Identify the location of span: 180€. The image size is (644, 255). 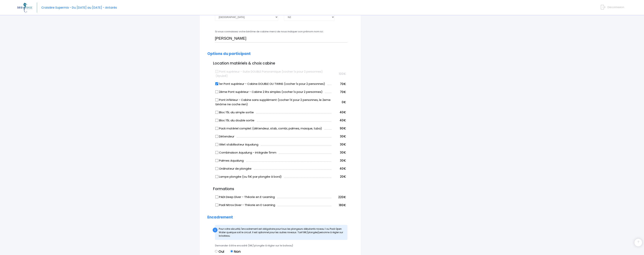
(342, 205).